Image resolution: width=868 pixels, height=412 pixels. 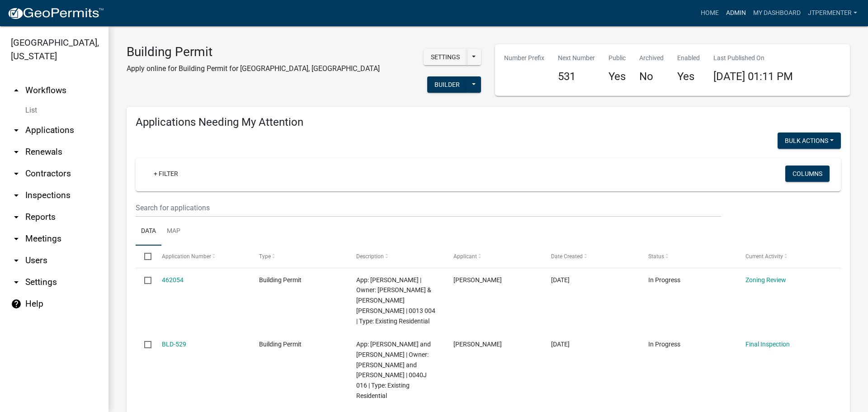 What do you see at coordinates (446, 57) in the screenshot?
I see `button: Settings` at bounding box center [446, 57].